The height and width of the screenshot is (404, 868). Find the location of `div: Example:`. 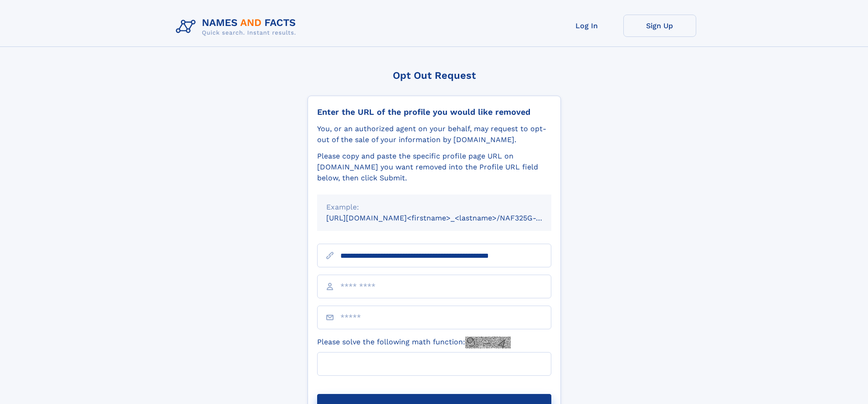

div: Example: is located at coordinates (434, 207).